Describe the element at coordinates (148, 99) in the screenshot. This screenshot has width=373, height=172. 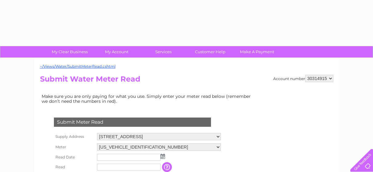
I see `td: Make sure you are only paying for what you use. Simply enter your meter read below (remember we d...` at that location.